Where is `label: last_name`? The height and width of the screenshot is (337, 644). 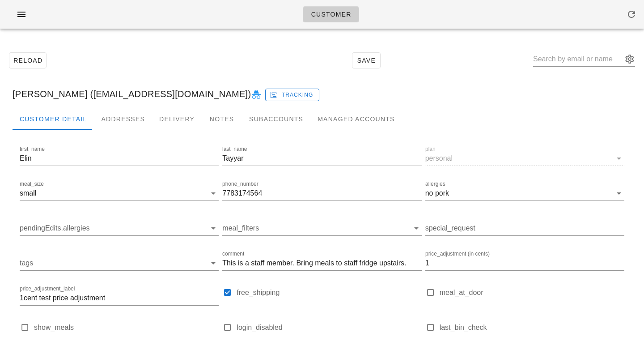 label: last_name is located at coordinates (234, 149).